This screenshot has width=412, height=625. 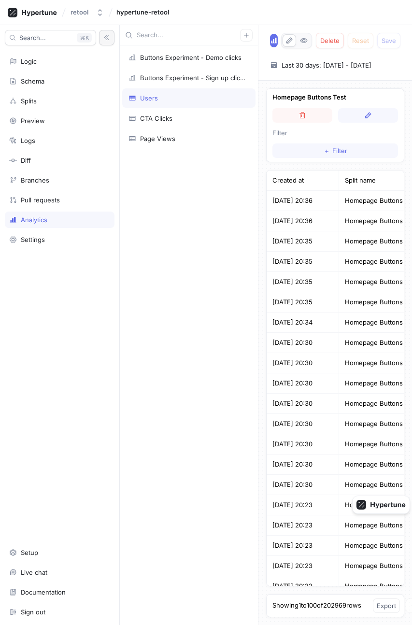 I want to click on p: Filter, so click(x=335, y=133).